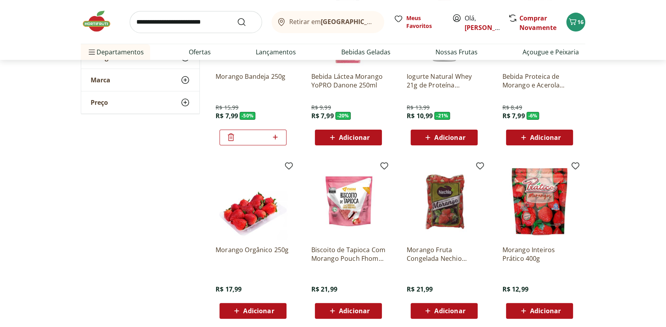 Image resolution: width=666 pixels, height=327 pixels. Describe the element at coordinates (515, 289) in the screenshot. I see `span: R$ 12,99` at that location.